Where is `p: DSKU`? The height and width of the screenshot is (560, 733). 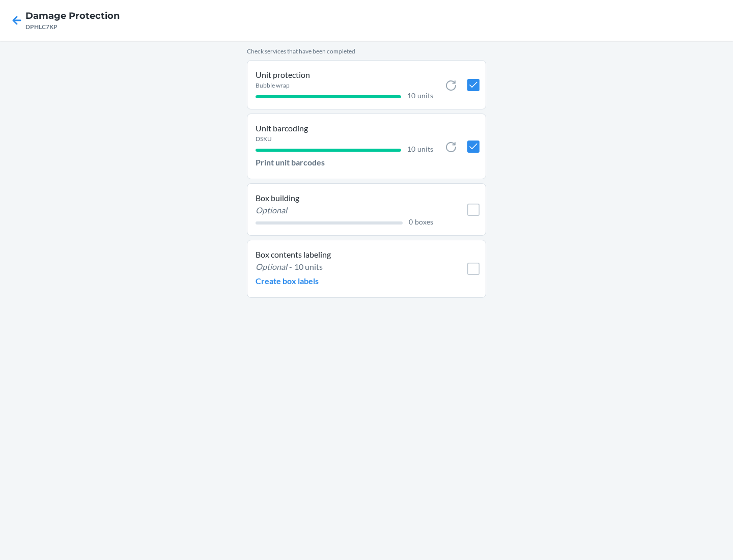
p: DSKU is located at coordinates (264, 139).